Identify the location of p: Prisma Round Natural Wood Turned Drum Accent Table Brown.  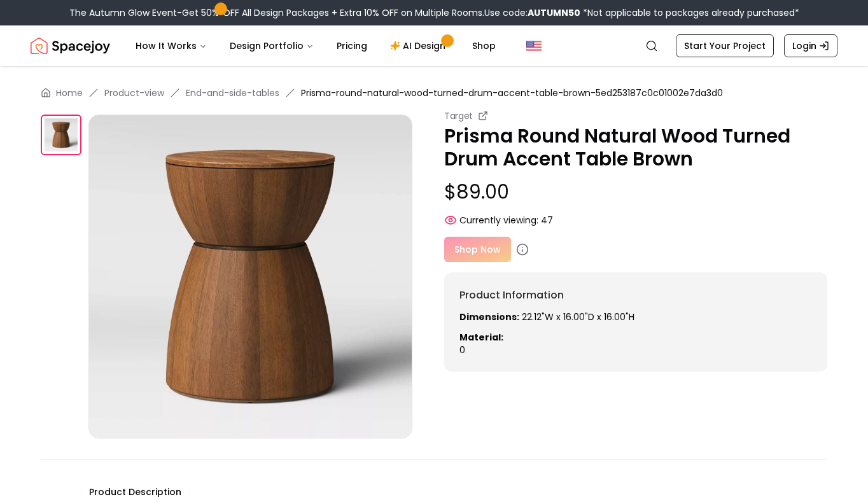
(636, 147).